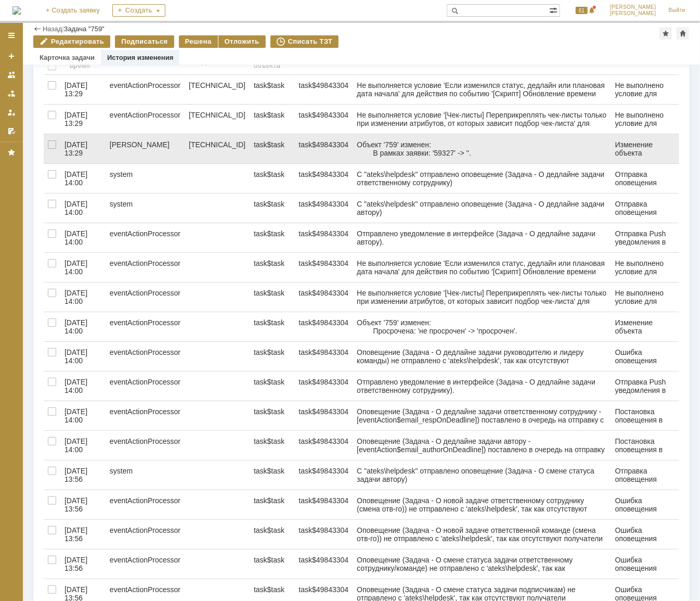  I want to click on div: Создать, so click(139, 11).